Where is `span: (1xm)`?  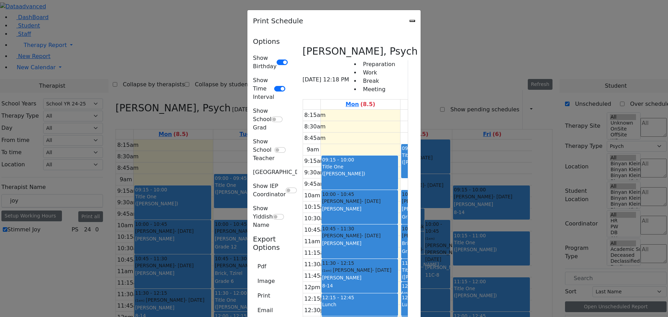
span: (1xm) is located at coordinates (327, 271).